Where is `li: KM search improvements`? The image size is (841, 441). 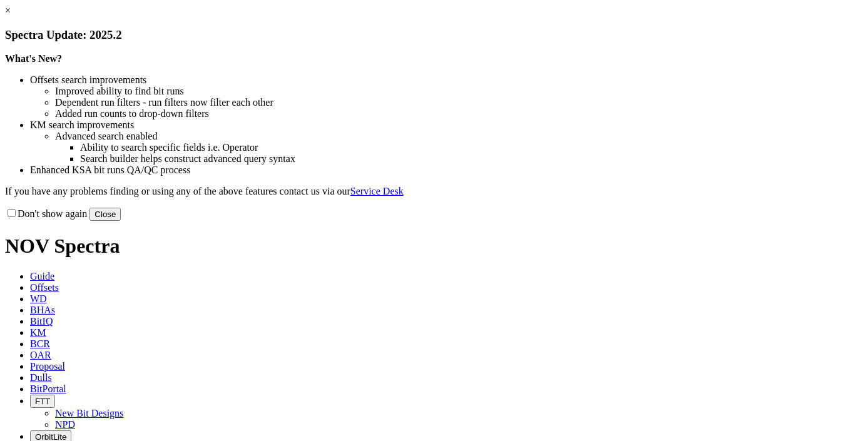
li: KM search improvements is located at coordinates (433, 125).